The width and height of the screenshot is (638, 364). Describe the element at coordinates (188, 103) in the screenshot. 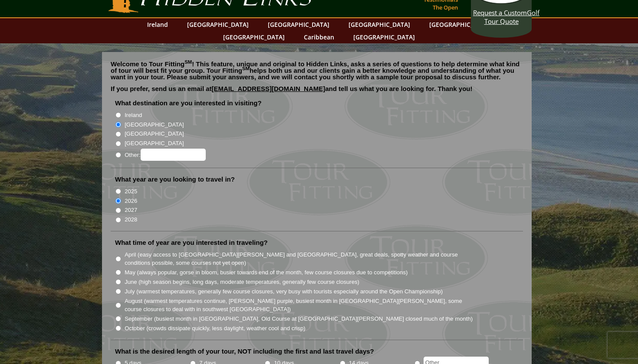

I see `label: What destination are you interested in visiting?` at that location.